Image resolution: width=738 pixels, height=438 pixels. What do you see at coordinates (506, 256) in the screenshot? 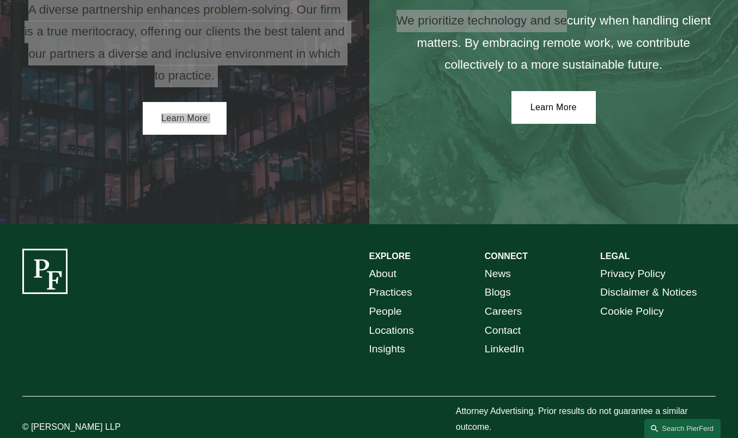
I see `strong: CONNECT` at bounding box center [506, 256].